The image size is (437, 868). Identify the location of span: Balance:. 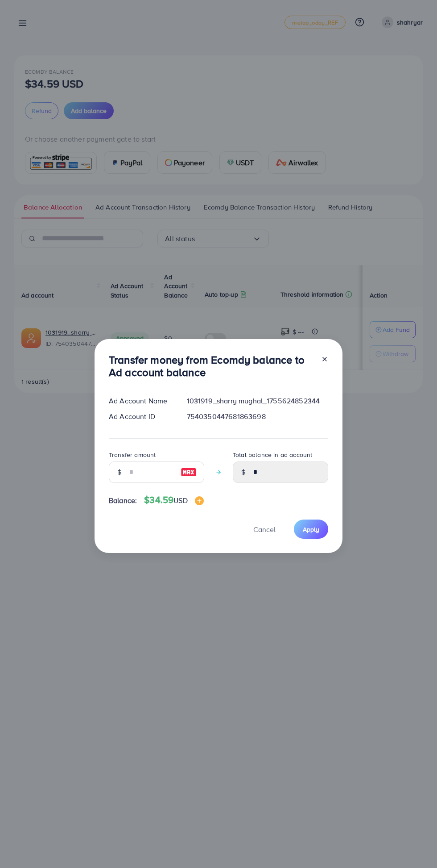
(122, 500).